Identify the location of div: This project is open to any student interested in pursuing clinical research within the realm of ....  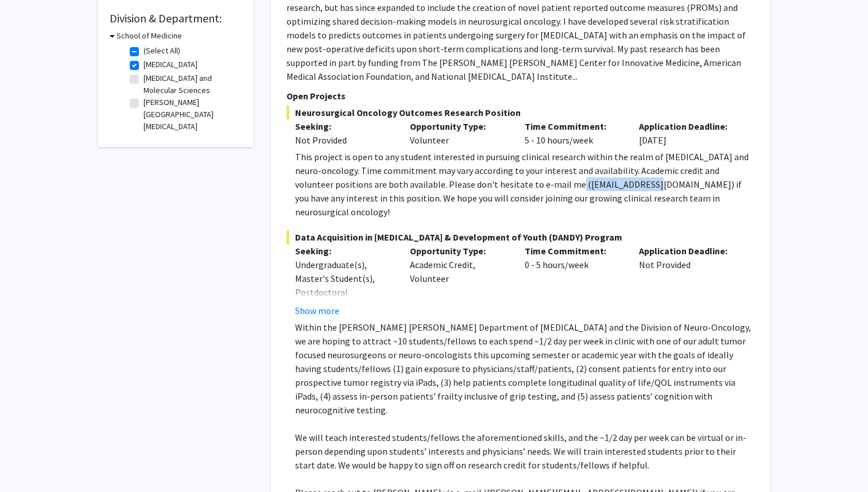
(524, 184).